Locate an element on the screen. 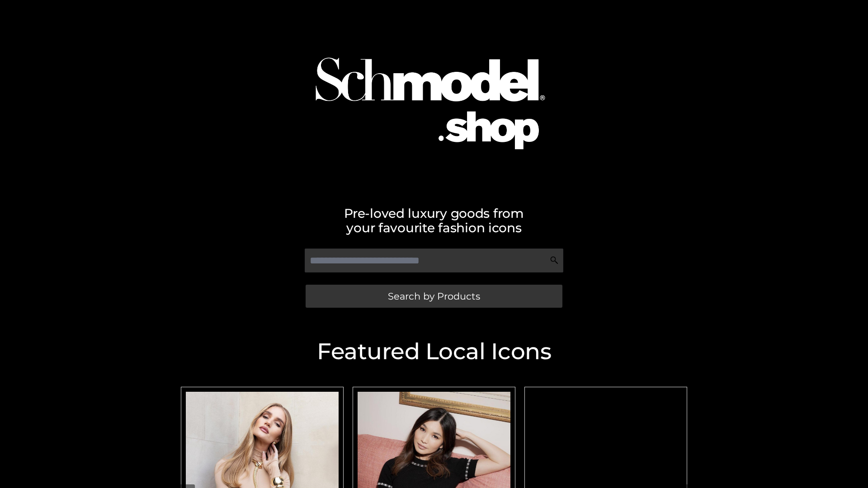  img: Search Icon is located at coordinates (554, 260).